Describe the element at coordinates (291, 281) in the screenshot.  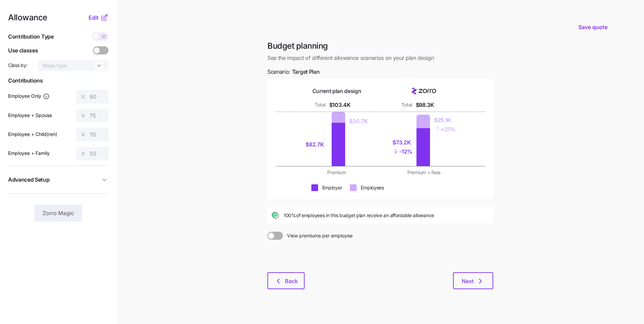
I see `span: Back` at that location.